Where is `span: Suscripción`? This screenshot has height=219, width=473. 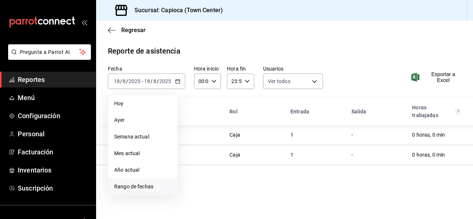
span: Suscripción is located at coordinates (54, 188).